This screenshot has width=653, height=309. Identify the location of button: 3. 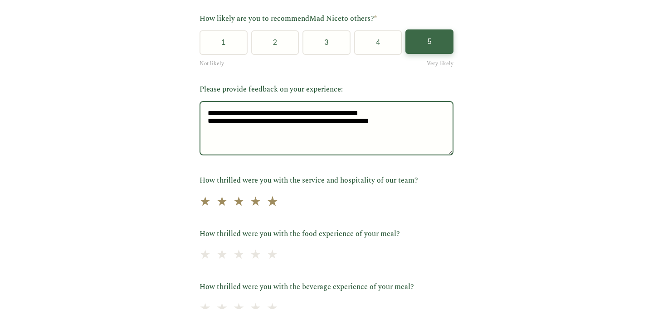
(326, 43).